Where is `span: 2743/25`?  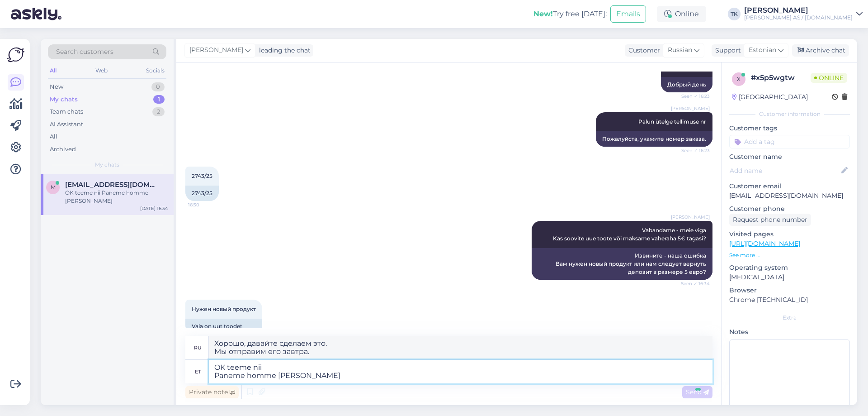
span: 2743/25 is located at coordinates (202, 176).